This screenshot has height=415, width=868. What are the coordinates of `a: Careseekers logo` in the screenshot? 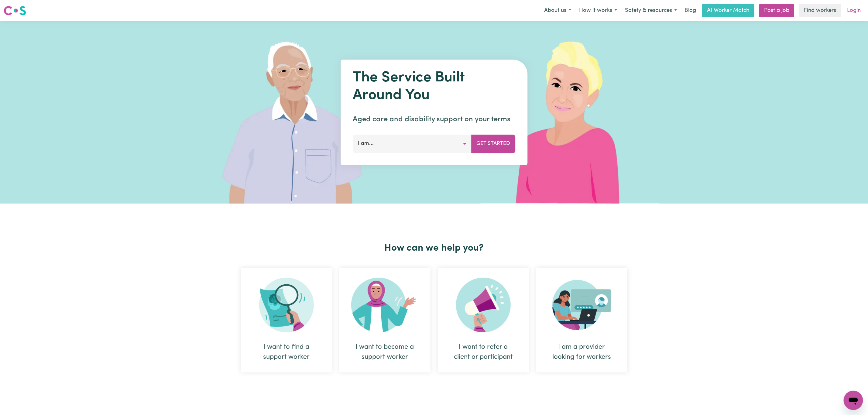 It's located at (15, 11).